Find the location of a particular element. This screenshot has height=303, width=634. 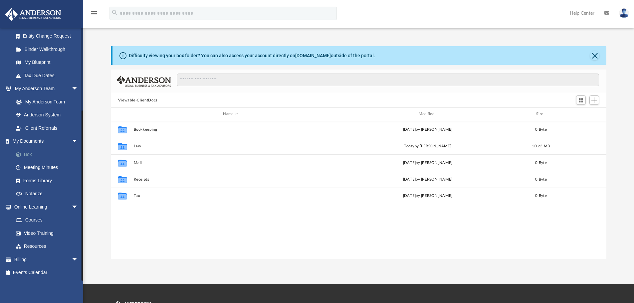

a: Courses is located at coordinates (47, 220).